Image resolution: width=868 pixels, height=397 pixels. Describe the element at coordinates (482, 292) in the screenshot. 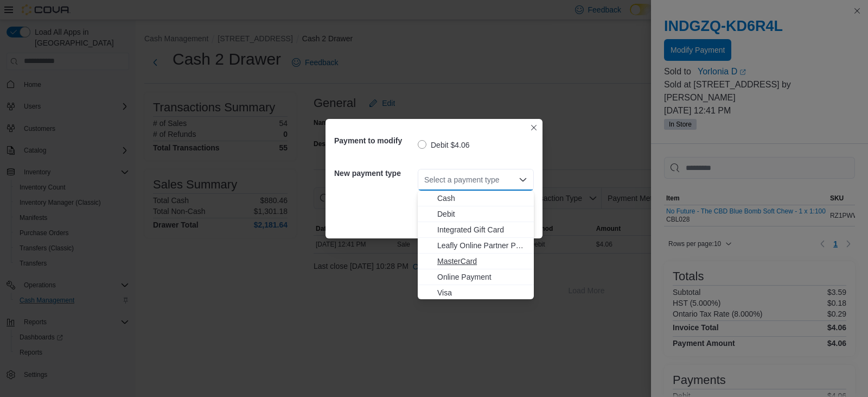

I see `span: Visa` at that location.